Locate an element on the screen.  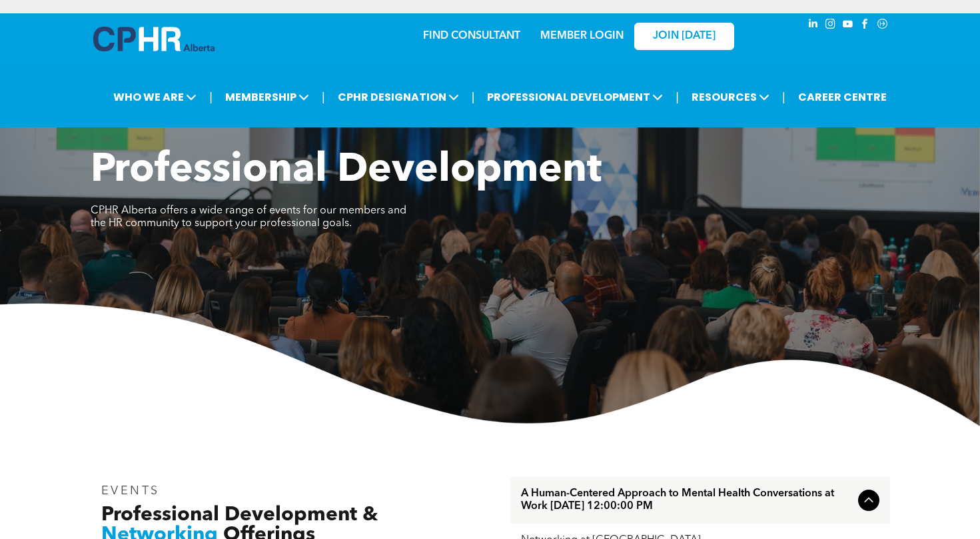
a: CAREER CENTRE is located at coordinates (842, 97).